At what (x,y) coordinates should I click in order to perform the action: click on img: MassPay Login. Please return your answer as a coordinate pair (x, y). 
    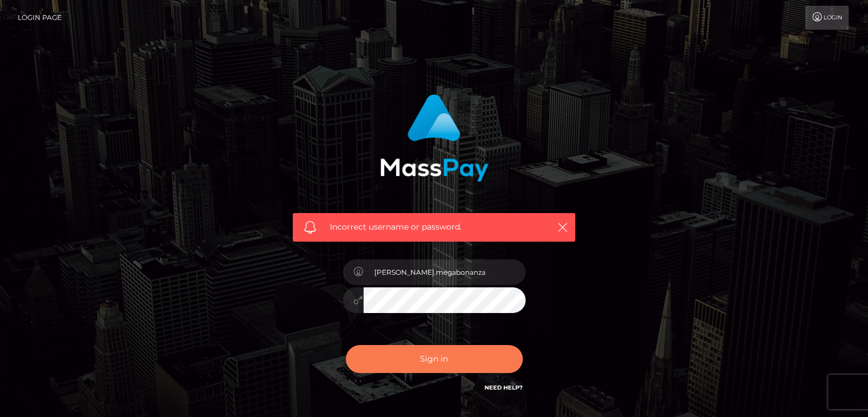
    Looking at the image, I should click on (434, 138).